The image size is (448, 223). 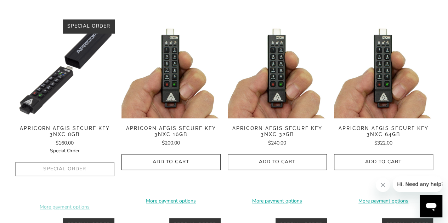 I want to click on span: $240.00, so click(x=277, y=143).